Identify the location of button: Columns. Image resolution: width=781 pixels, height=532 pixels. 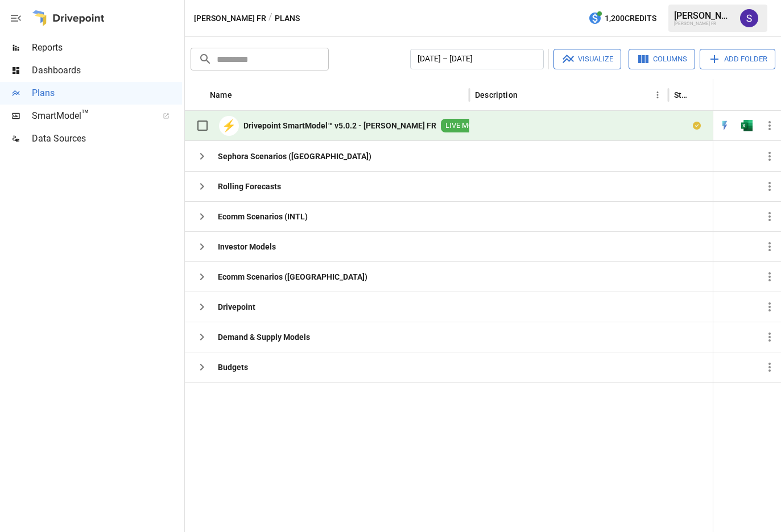
(662, 59).